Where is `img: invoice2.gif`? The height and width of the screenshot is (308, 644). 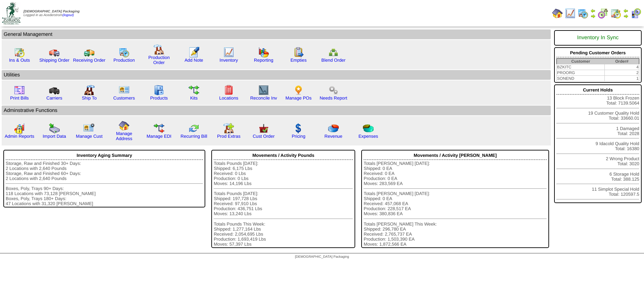 img: invoice2.gif is located at coordinates (20, 90).